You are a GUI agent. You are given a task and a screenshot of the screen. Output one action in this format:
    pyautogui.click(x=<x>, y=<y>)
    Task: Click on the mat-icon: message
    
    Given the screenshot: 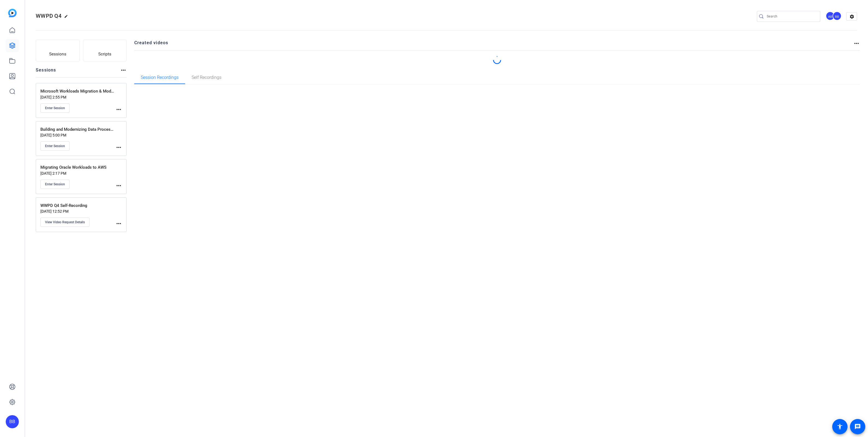 What is the action you would take?
    pyautogui.click(x=858, y=427)
    